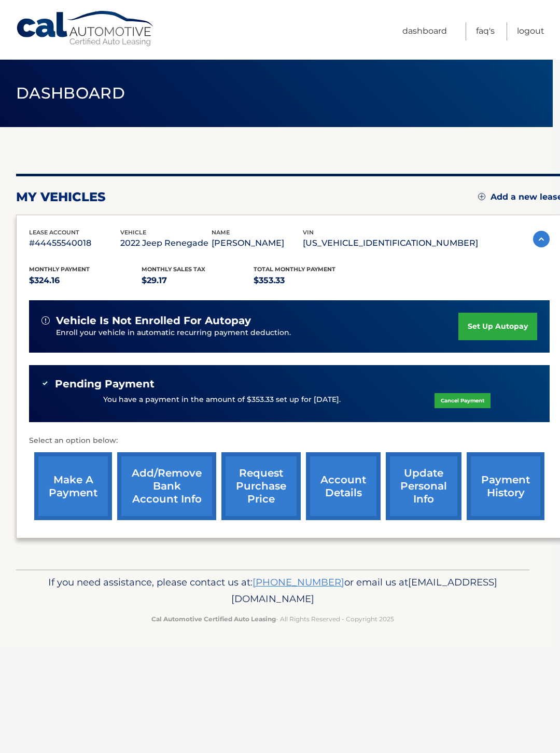 The height and width of the screenshot is (753, 560). Describe the element at coordinates (214, 619) in the screenshot. I see `strong: Cal Automotive Certified Auto Leasing` at that location.